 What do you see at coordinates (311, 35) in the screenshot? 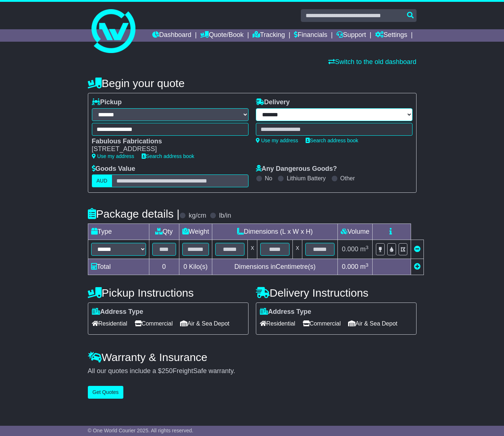
I see `a: Financials` at bounding box center [311, 35].